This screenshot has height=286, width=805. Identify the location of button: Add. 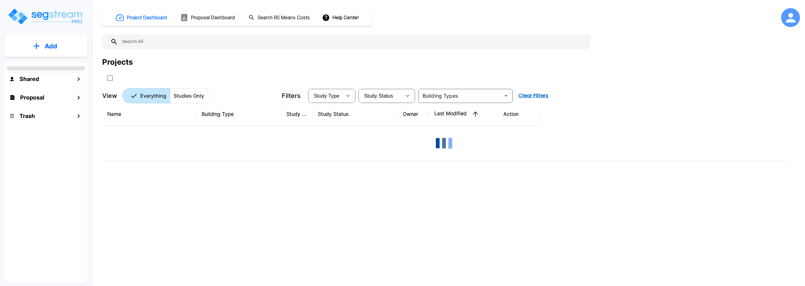
(46, 46).